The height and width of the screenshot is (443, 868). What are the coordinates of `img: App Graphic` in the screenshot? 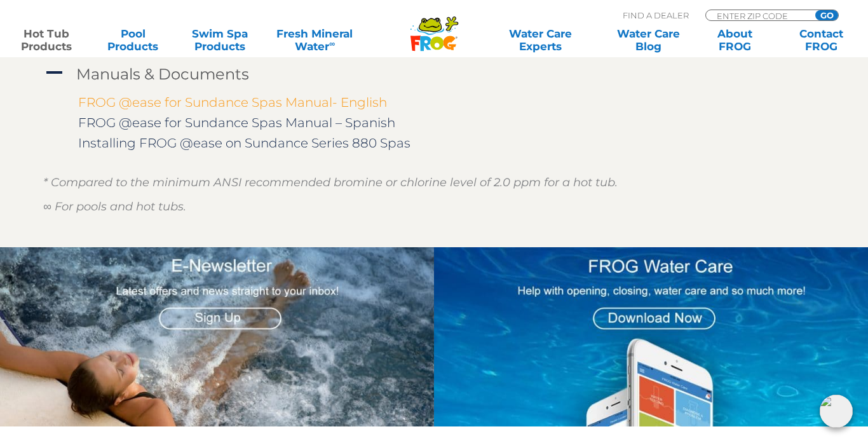 It's located at (651, 337).